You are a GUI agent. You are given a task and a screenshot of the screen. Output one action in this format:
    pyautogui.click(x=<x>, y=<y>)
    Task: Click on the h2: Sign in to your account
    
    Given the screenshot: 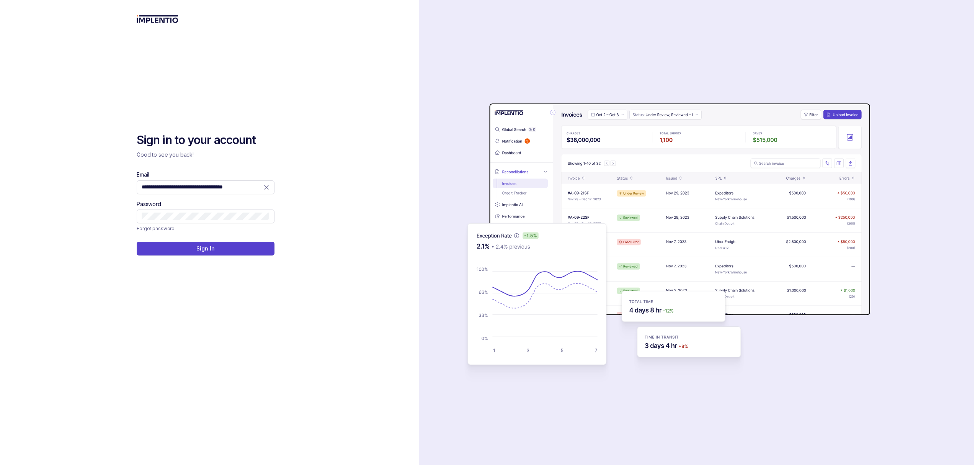 What is the action you would take?
    pyautogui.click(x=206, y=140)
    